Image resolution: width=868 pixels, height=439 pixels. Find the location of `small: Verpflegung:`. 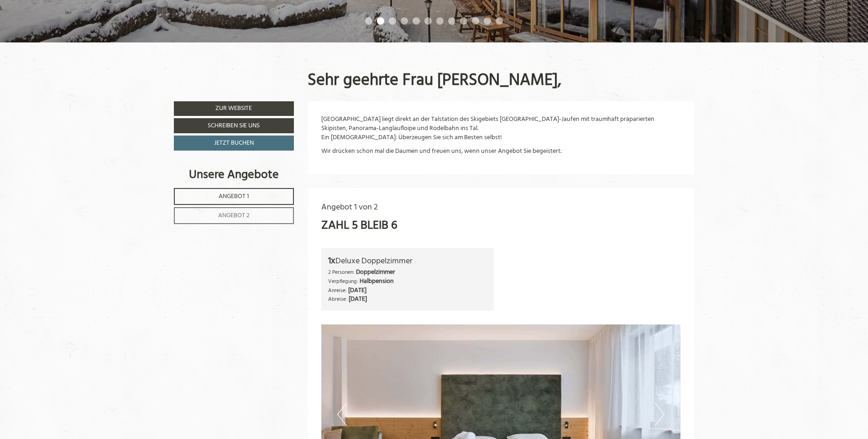

small: Verpflegung: is located at coordinates (343, 281).